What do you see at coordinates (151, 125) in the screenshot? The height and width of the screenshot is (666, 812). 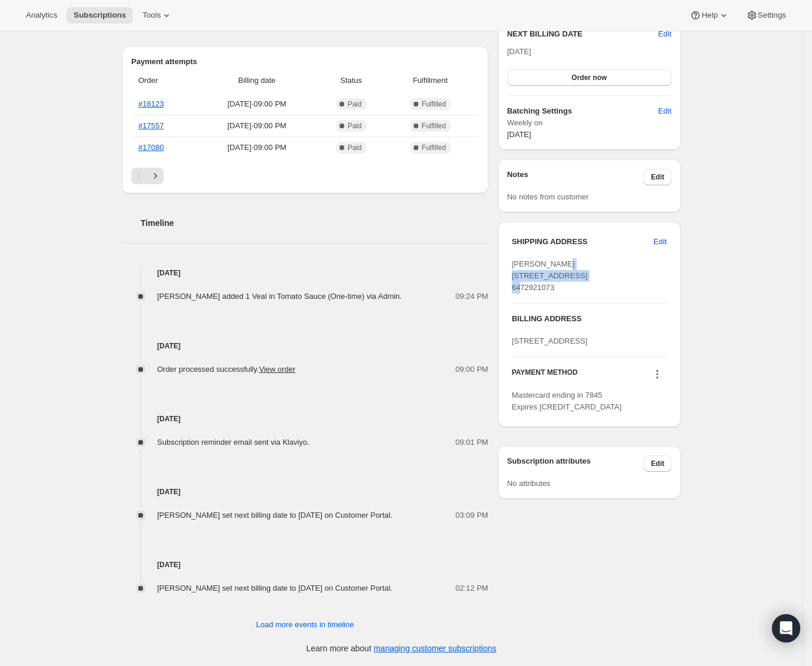 I see `a: #17557` at bounding box center [151, 125].